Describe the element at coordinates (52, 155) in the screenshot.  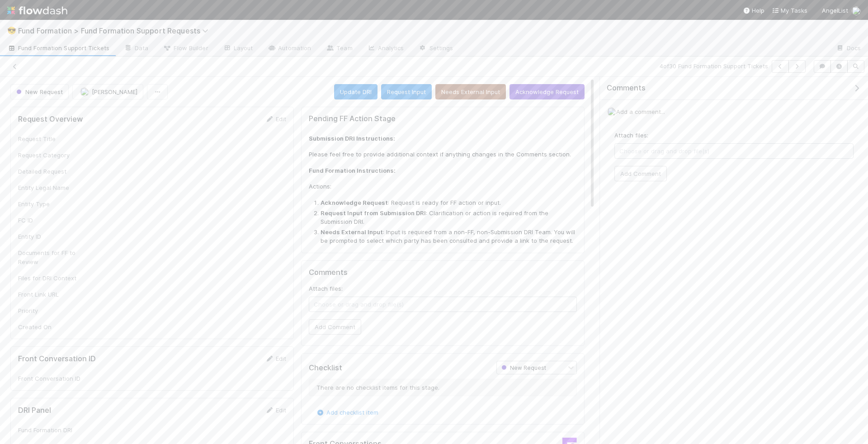
I see `div: Request Category` at that location.